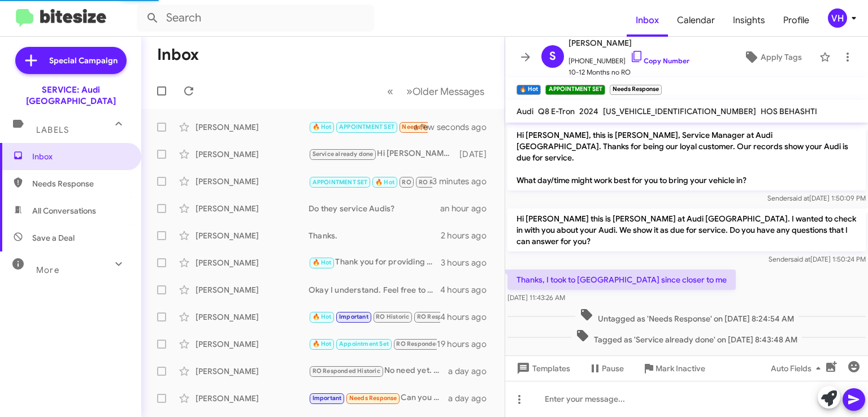 The height and width of the screenshot is (417, 868). Describe the element at coordinates (390, 91) in the screenshot. I see `button: Previous` at that location.